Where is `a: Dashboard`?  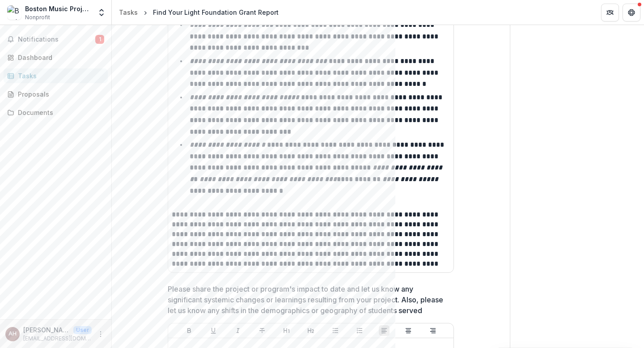 a: Dashboard is located at coordinates (56, 58).